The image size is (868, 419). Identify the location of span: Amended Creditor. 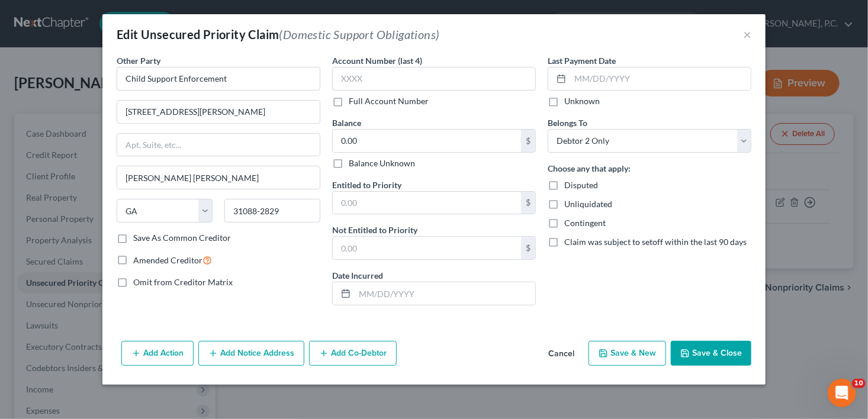
(168, 260).